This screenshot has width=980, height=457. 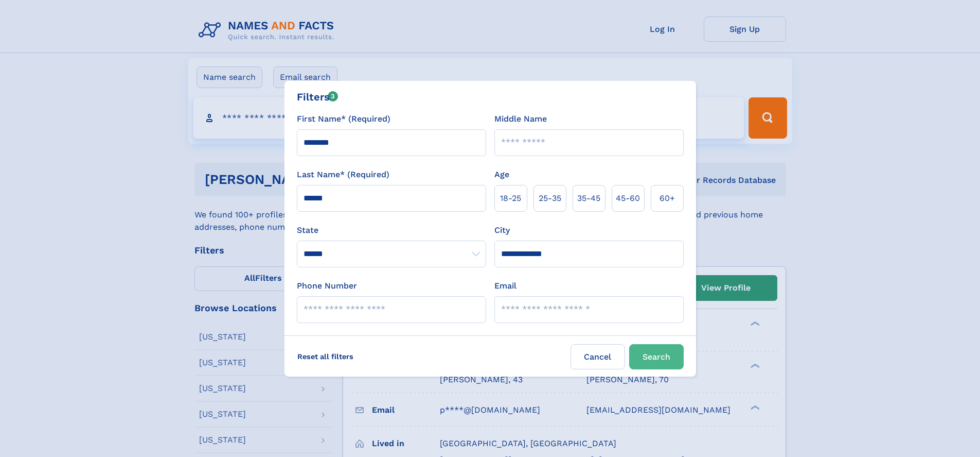 What do you see at coordinates (656, 356) in the screenshot?
I see `button: Search` at bounding box center [656, 356].